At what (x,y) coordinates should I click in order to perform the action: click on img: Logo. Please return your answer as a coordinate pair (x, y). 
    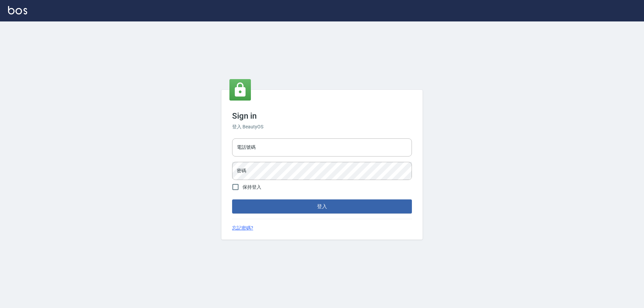
    Looking at the image, I should click on (17, 10).